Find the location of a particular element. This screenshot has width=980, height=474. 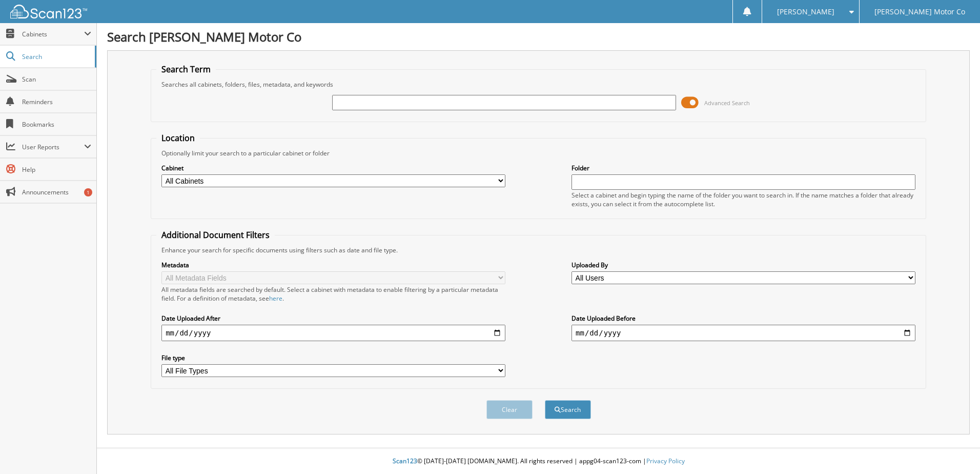

span: Bookmarks is located at coordinates (57, 124).